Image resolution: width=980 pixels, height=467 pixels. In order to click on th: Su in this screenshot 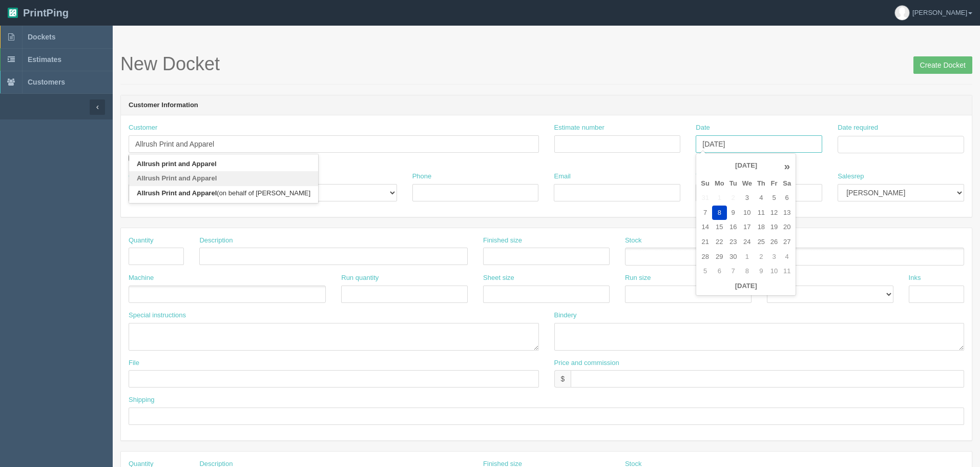, I will do `click(705, 184)`.